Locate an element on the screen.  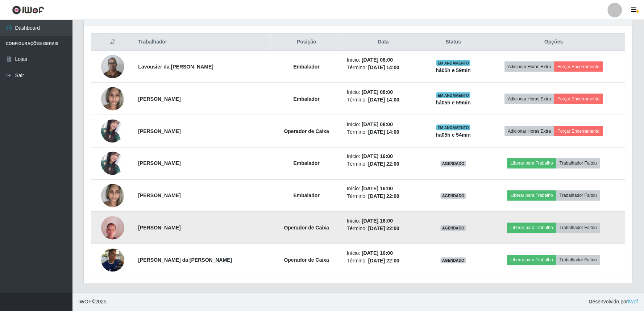
a: iWof is located at coordinates (633, 302).